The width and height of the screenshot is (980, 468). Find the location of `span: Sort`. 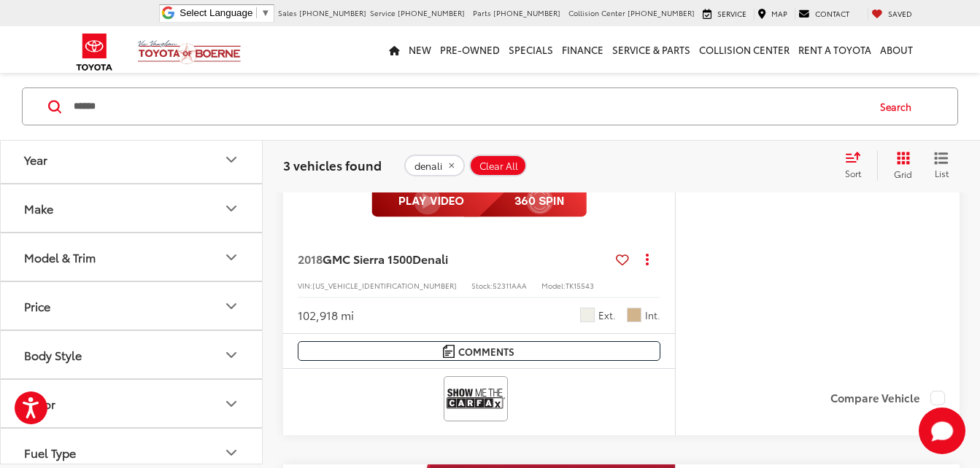

span: Sort is located at coordinates (852, 173).